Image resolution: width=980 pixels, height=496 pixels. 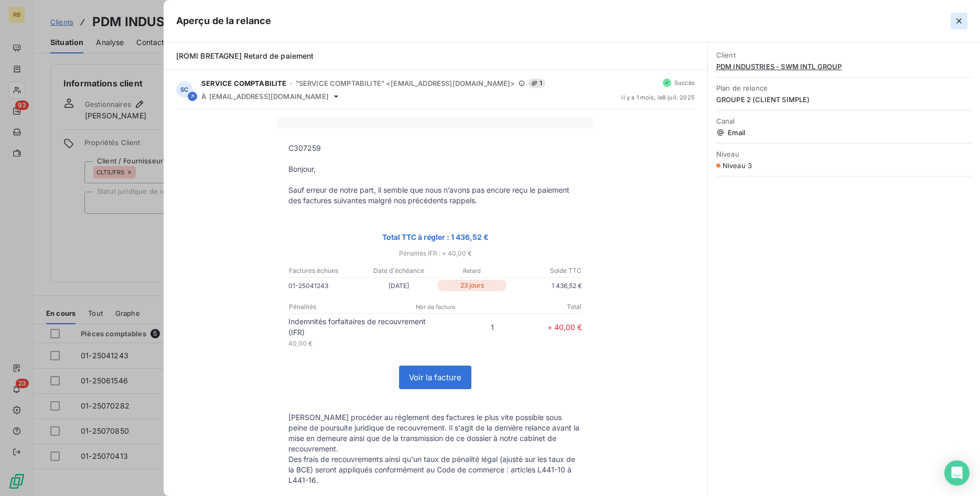 I want to click on span: PDM INDUSTRIES - SWM INTL GROUP, so click(x=844, y=66).